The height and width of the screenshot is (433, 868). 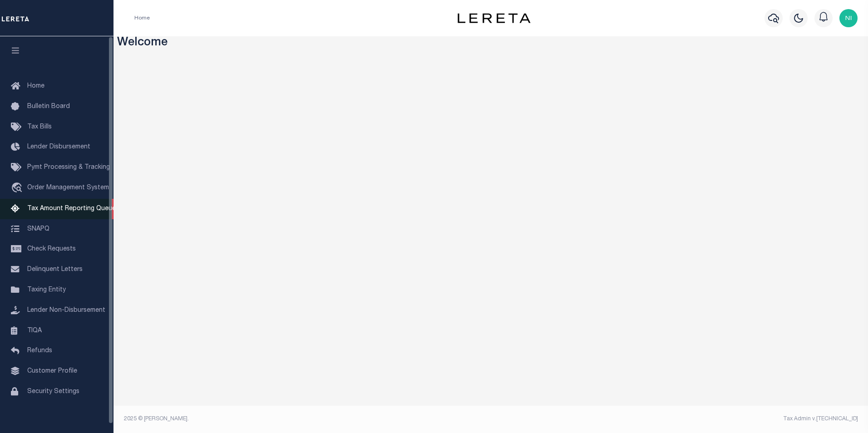 What do you see at coordinates (849, 18) in the screenshot?
I see `img: svg+xml;base64,PHN2ZyB4bWxucz0iaHR0cDovL3d3dy53My5vcmcvMjAwMC9zdmciIHBvaW50ZXItZXZlbnRzPSJub25lIi...` at bounding box center [849, 18].